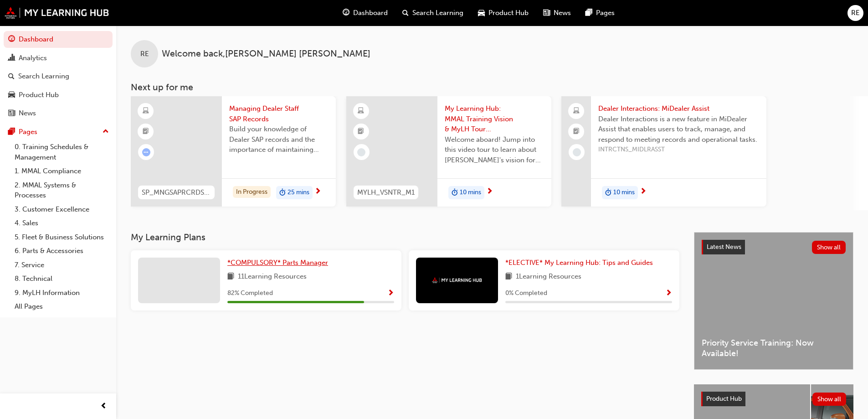 The height and width of the screenshot is (419, 868). What do you see at coordinates (58, 113) in the screenshot?
I see `a: News` at bounding box center [58, 113].